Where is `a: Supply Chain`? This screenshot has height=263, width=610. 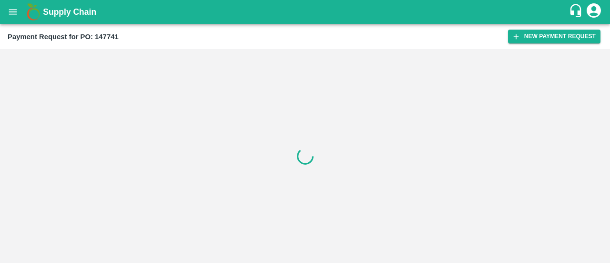
a: Supply Chain is located at coordinates (305, 12).